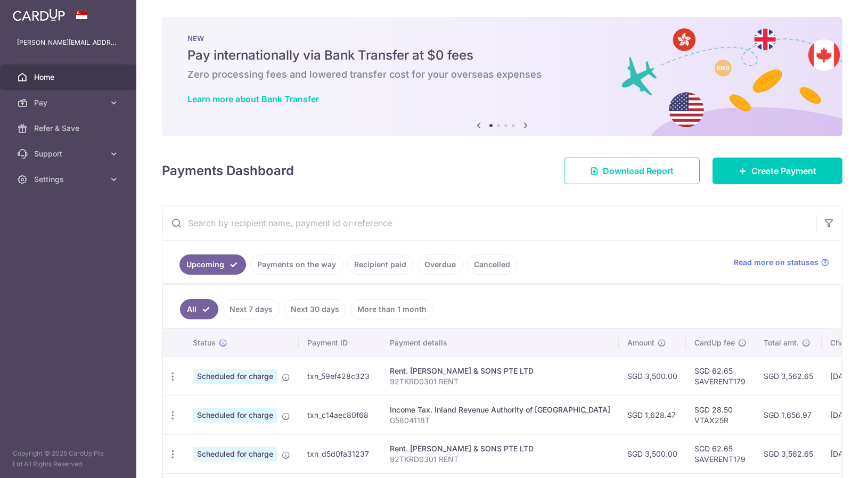 This screenshot has height=478, width=868. Describe the element at coordinates (502, 39) in the screenshot. I see `p: NEW` at that location.